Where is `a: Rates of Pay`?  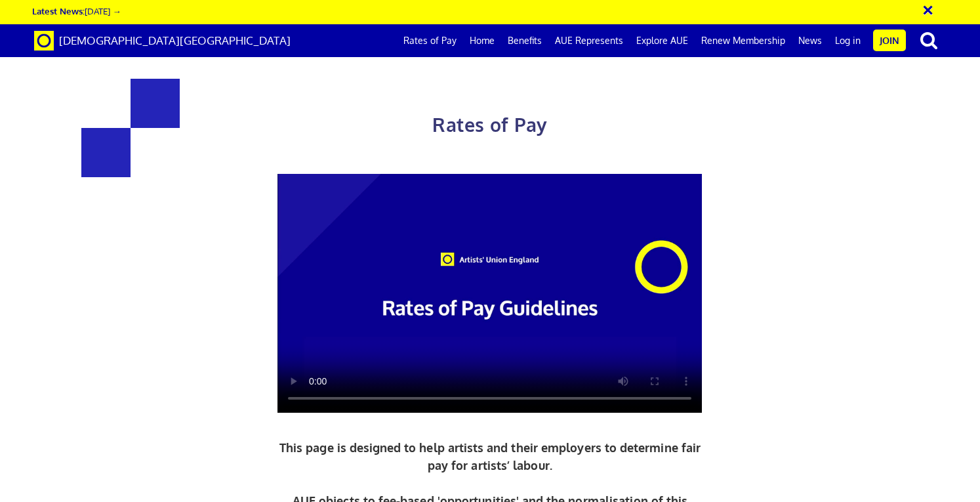
a: Rates of Pay is located at coordinates (430, 41).